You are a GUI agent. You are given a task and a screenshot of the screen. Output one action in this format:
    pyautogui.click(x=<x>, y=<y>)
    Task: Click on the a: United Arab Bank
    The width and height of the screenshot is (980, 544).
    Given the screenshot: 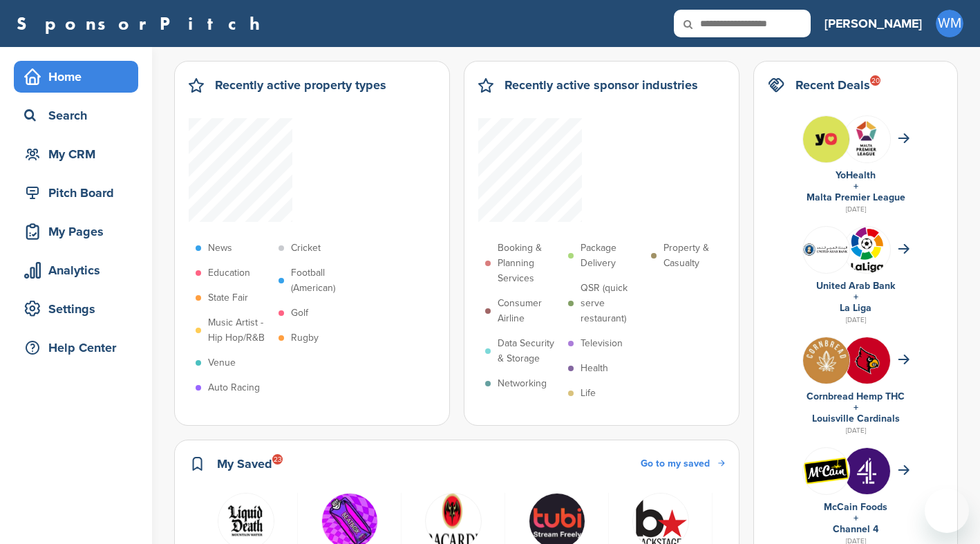 What is the action you would take?
    pyautogui.click(x=856, y=285)
    